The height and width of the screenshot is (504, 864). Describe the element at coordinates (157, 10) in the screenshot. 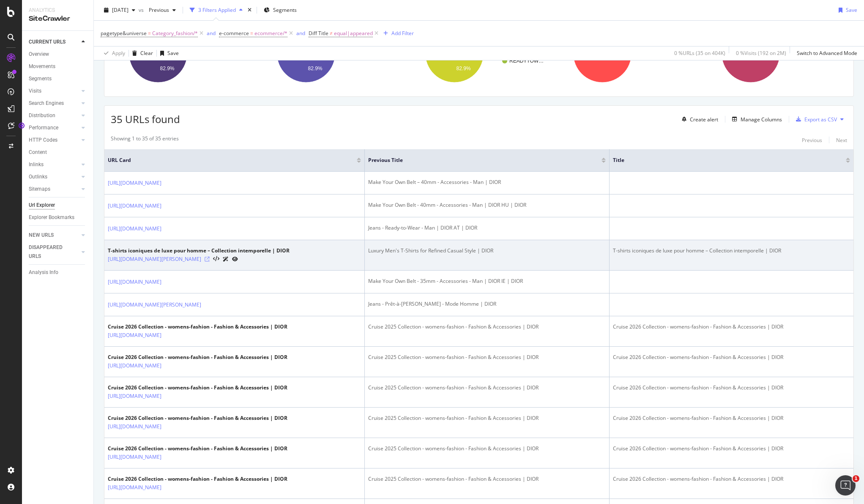

I see `span: Previous` at that location.